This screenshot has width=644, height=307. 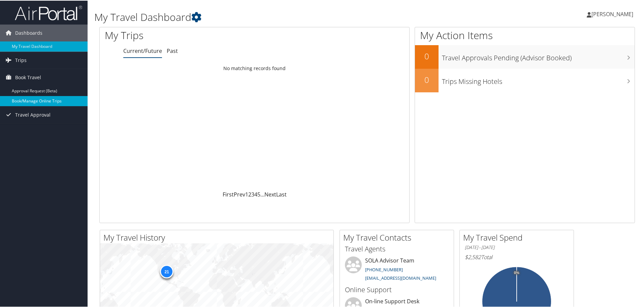 What do you see at coordinates (172, 50) in the screenshot?
I see `a: Past` at bounding box center [172, 50].